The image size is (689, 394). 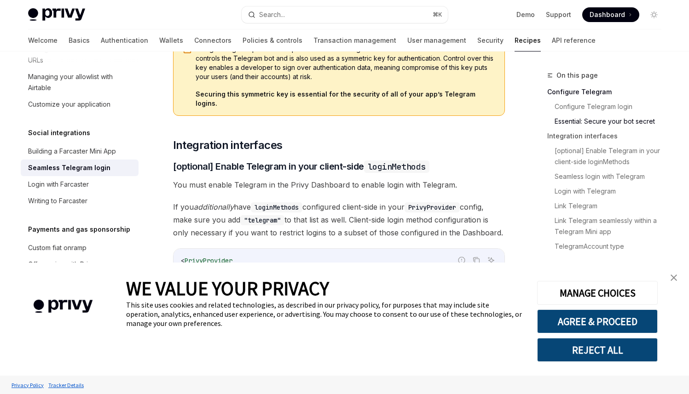 I want to click on div: Seamless Telegram login, so click(x=69, y=168).